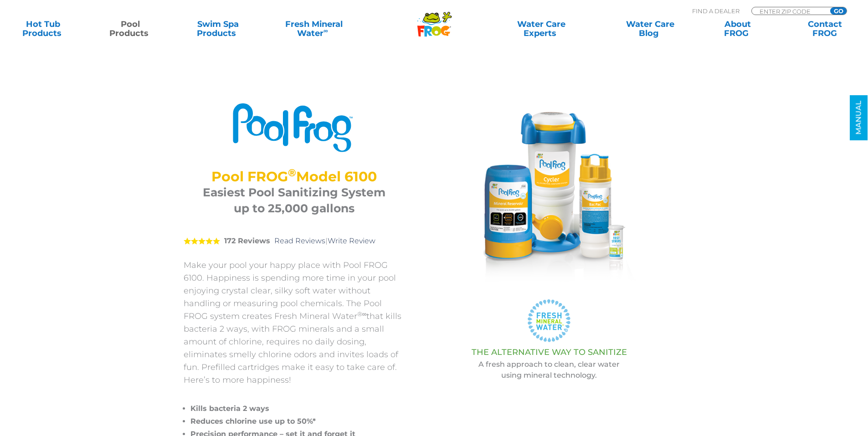 The width and height of the screenshot is (868, 436). What do you see at coordinates (294, 176) in the screenshot?
I see `h2: Pool FROG Model 6100` at bounding box center [294, 176].